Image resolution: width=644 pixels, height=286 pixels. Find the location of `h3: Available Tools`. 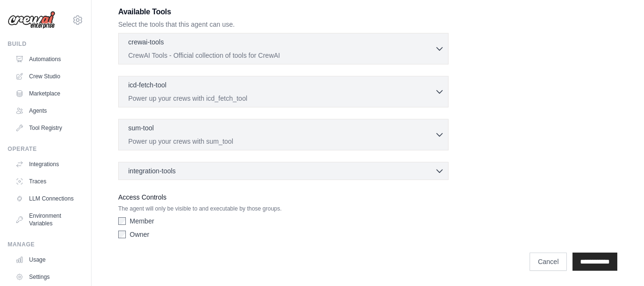

h3: Available Tools is located at coordinates (283, 12).